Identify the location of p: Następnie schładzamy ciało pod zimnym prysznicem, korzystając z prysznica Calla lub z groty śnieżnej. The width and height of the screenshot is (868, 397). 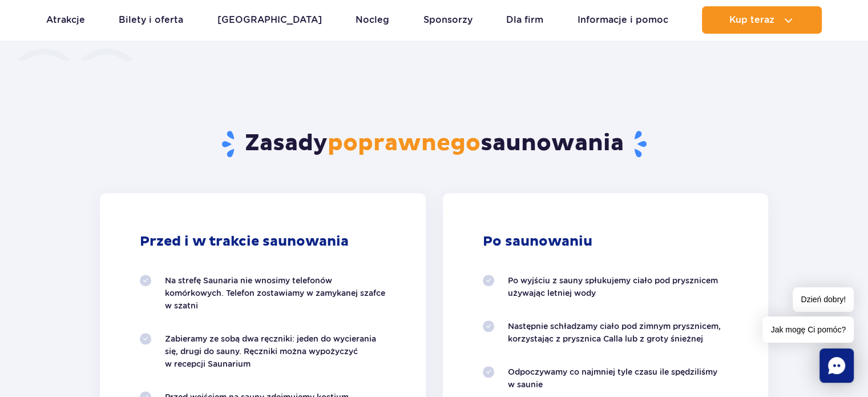
(618, 332).